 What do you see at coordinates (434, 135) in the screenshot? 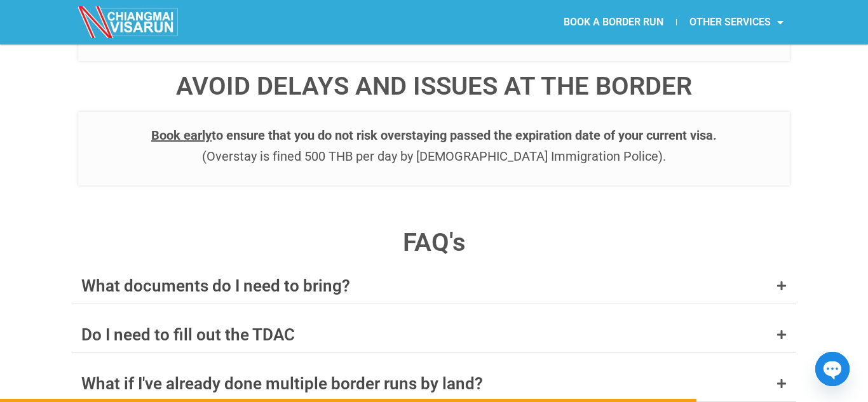
I see `b: to ensure that you do not risk overstaying passed the expiration date of your current visa.` at bounding box center [434, 135].